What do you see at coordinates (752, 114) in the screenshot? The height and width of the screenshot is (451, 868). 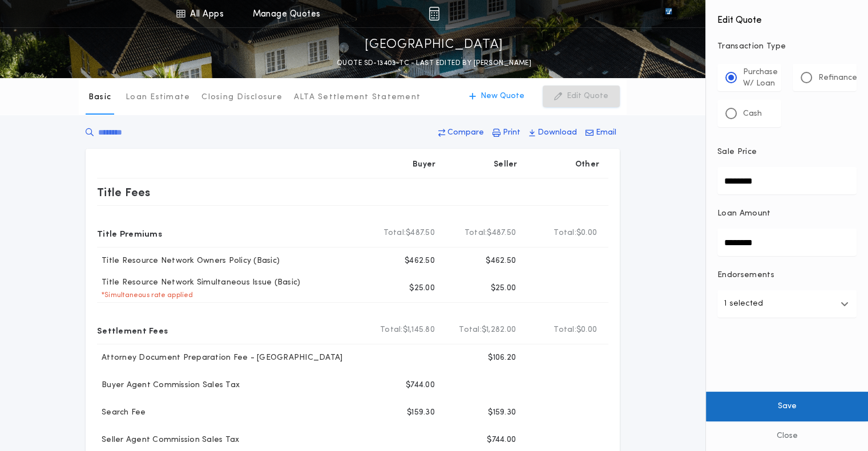 I see `p: Cash` at bounding box center [752, 114].